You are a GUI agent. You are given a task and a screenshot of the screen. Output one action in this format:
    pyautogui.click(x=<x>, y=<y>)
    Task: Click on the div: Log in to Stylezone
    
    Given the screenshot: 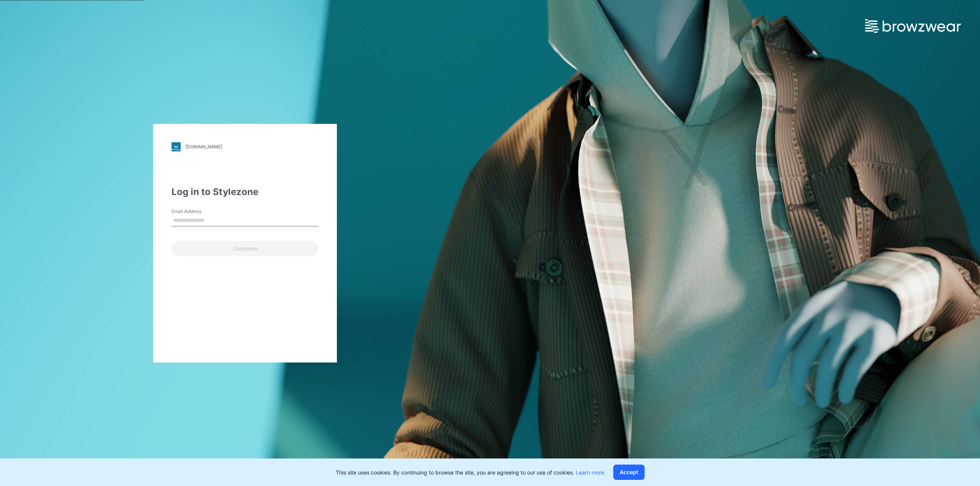 What is the action you would take?
    pyautogui.click(x=245, y=192)
    